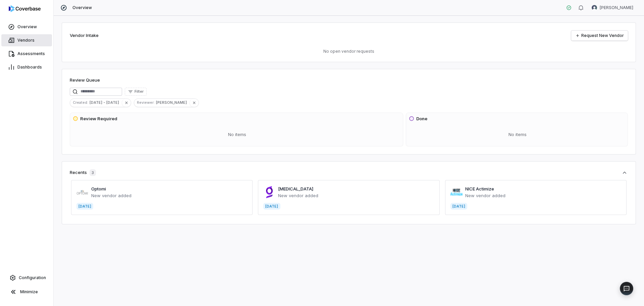 Image resolution: width=644 pixels, height=306 pixels. Describe the element at coordinates (421, 119) in the screenshot. I see `h3: Done` at that location.